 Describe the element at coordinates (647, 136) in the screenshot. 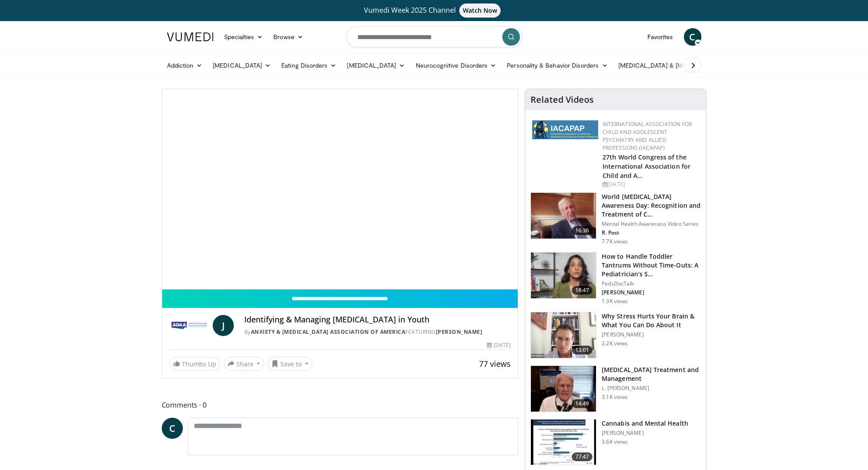

I see `a: International Association for Child and Adolescent Psychiatry and Allied Professions (IACAPAP)` at that location.